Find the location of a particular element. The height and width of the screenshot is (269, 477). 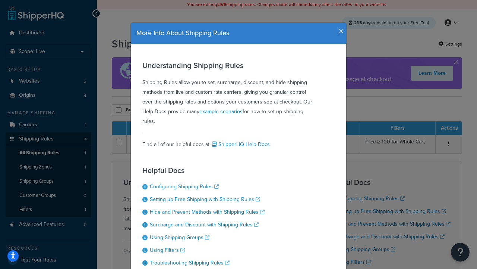

a: Surcharge and Discount with Shipping Rules is located at coordinates (204, 224).